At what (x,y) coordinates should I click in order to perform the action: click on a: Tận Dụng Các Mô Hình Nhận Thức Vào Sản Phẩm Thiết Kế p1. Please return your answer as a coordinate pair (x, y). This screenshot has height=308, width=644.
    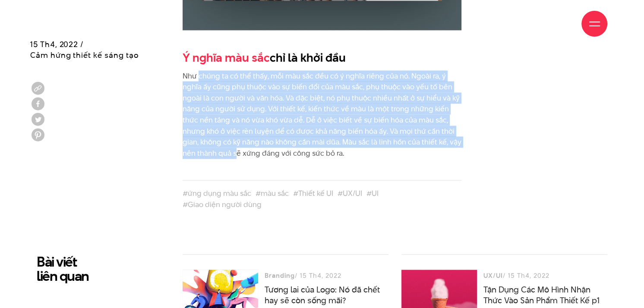
    Looking at the image, I should click on (542, 295).